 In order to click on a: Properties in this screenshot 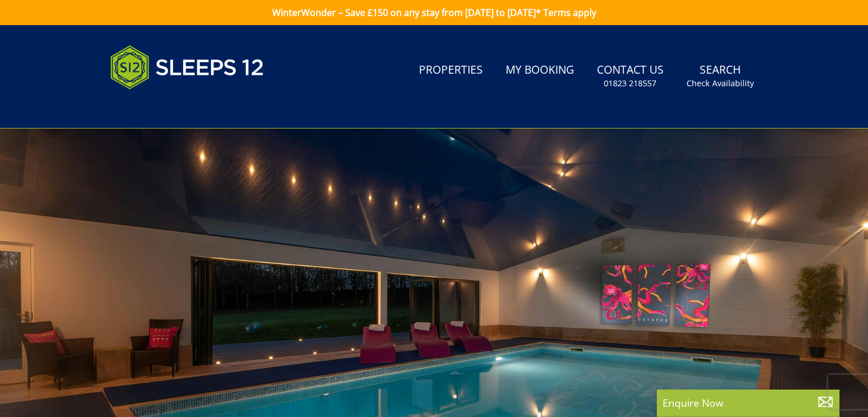, I will do `click(451, 70)`.